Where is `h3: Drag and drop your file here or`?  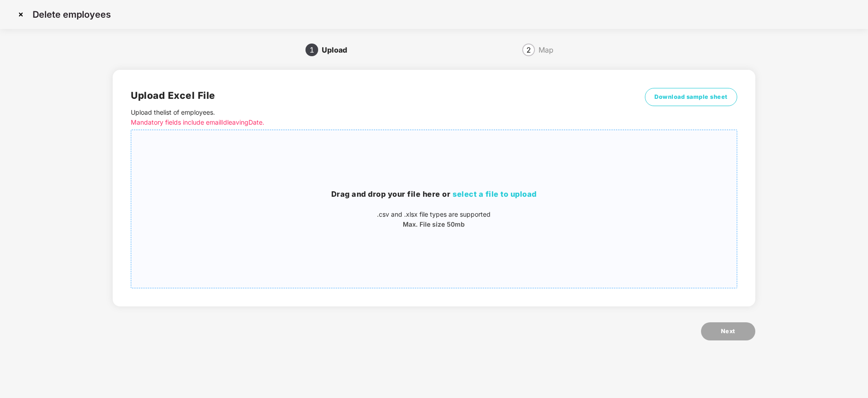
h3: Drag and drop your file here or is located at coordinates (434, 195).